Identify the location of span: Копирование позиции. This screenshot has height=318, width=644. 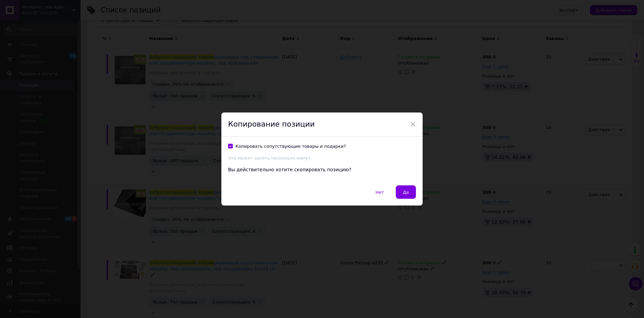
(271, 124).